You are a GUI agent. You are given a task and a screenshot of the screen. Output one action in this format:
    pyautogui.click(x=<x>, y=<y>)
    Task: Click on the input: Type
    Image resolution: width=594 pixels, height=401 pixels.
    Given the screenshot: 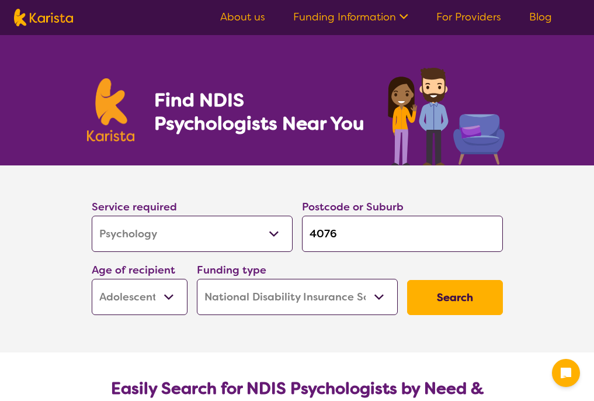 What is the action you would take?
    pyautogui.click(x=403, y=234)
    